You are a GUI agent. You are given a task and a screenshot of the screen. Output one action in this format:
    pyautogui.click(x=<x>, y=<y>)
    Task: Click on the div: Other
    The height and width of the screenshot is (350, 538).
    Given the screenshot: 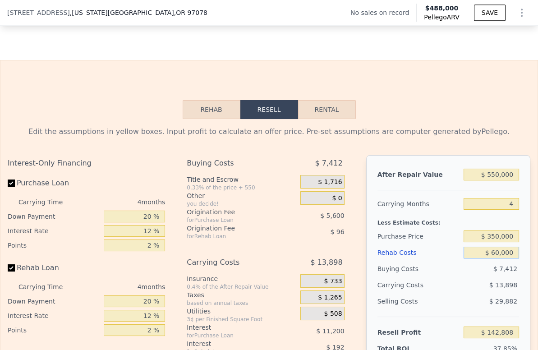 What is the action you would take?
    pyautogui.click(x=242, y=196)
    